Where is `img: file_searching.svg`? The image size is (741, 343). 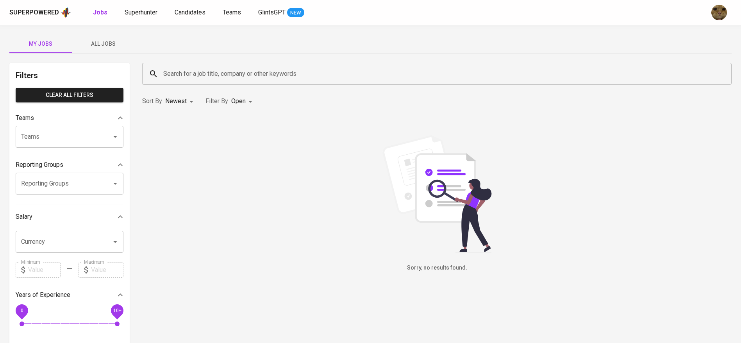
img: file_searching.svg is located at coordinates (437, 194).